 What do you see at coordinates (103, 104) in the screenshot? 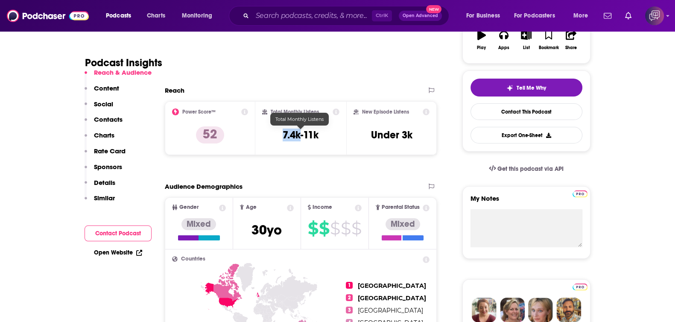
I see `p: Social` at bounding box center [103, 104].